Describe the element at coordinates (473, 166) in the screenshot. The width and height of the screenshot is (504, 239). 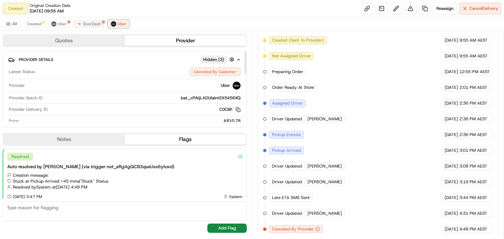
I see `span: 3:08 PM AEST` at that location.